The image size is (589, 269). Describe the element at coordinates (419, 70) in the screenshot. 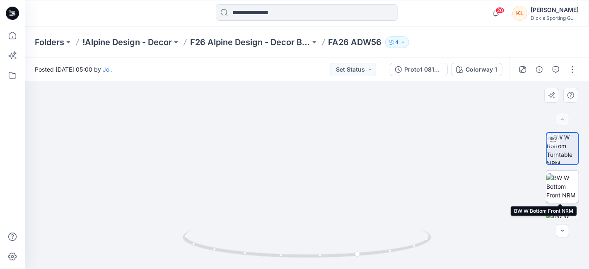

I see `button: Proto1 081925` at that location.